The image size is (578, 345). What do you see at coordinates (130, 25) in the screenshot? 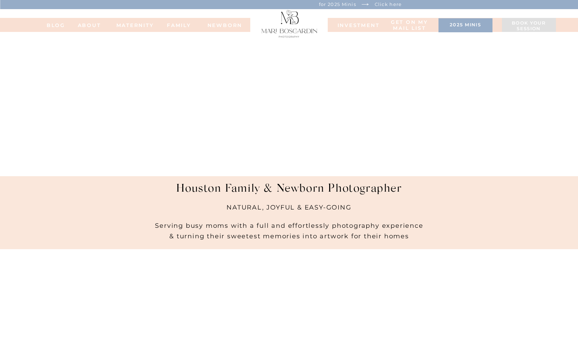
I see `a: MATERNITY` at bounding box center [130, 25].